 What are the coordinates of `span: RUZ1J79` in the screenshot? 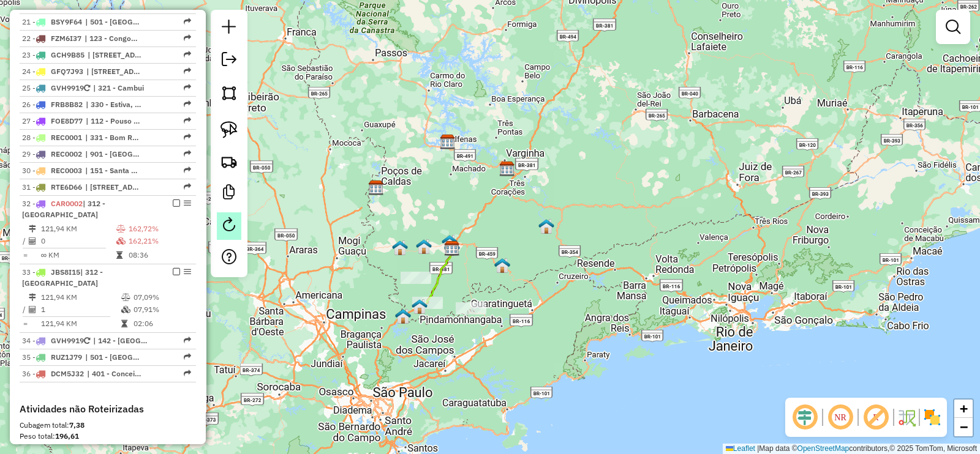 It's located at (66, 357).